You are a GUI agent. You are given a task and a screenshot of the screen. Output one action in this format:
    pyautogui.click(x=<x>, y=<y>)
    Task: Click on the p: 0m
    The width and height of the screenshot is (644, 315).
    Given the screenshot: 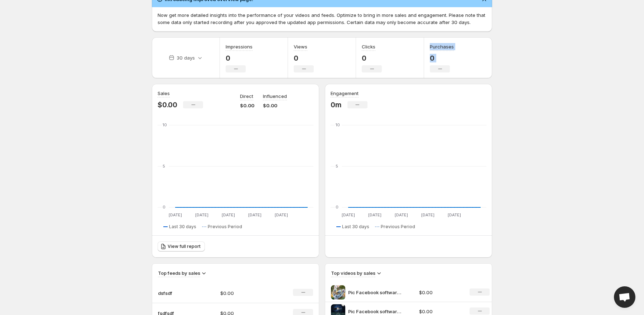 What is the action you would take?
    pyautogui.click(x=336, y=105)
    